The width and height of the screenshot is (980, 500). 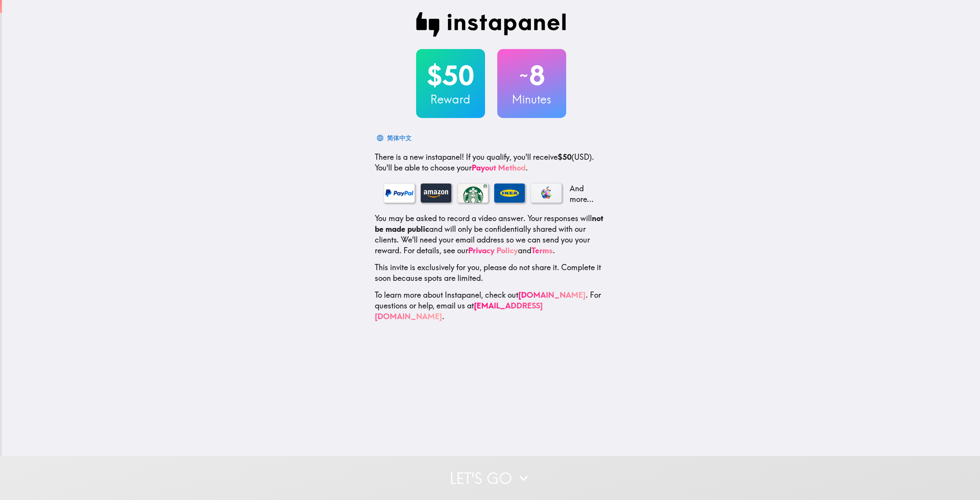 What do you see at coordinates (451, 76) in the screenshot?
I see `h2: $50` at bounding box center [451, 76].